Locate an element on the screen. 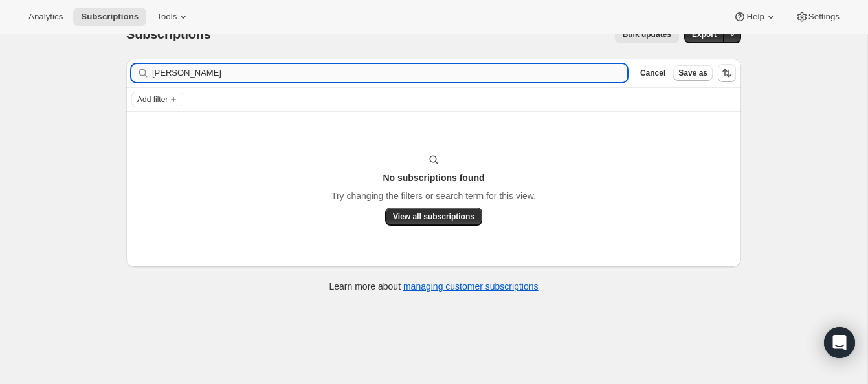 The image size is (868, 384). h3: No subscriptions found is located at coordinates (433, 178).